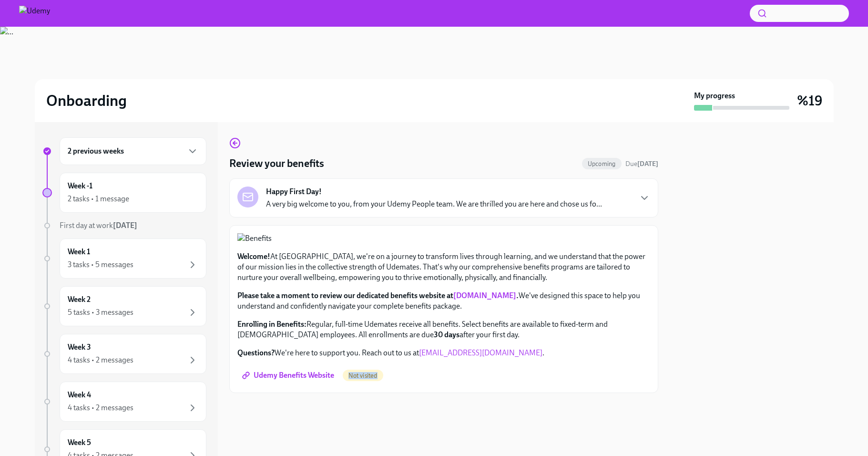 The height and width of the screenshot is (456, 868). What do you see at coordinates (133, 151) in the screenshot?
I see `div: 2 previous weeks` at bounding box center [133, 151].